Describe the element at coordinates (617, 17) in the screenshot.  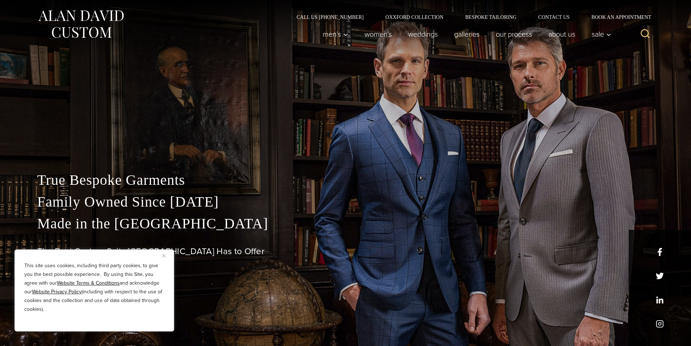
I see `a: Book an Appointment` at that location.